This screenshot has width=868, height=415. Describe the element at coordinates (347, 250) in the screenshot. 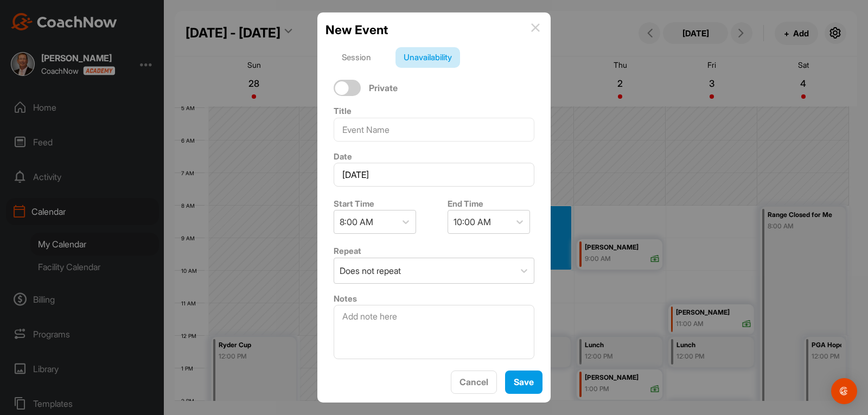

I see `label: Repeat` at that location.